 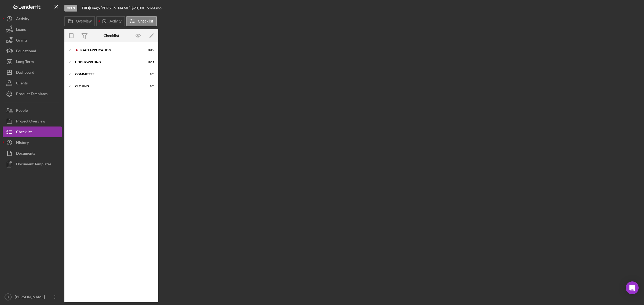 I want to click on div: Open, so click(x=71, y=8).